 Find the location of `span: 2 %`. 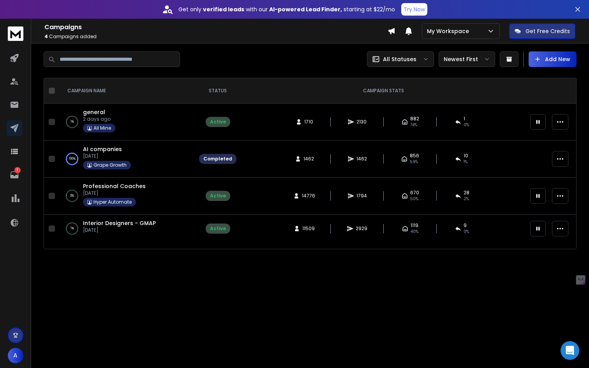

span: 2 % is located at coordinates (466, 199).